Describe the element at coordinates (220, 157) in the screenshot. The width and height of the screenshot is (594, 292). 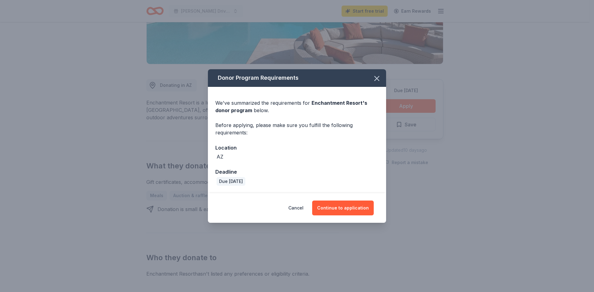
I see `div: AZ` at that location.